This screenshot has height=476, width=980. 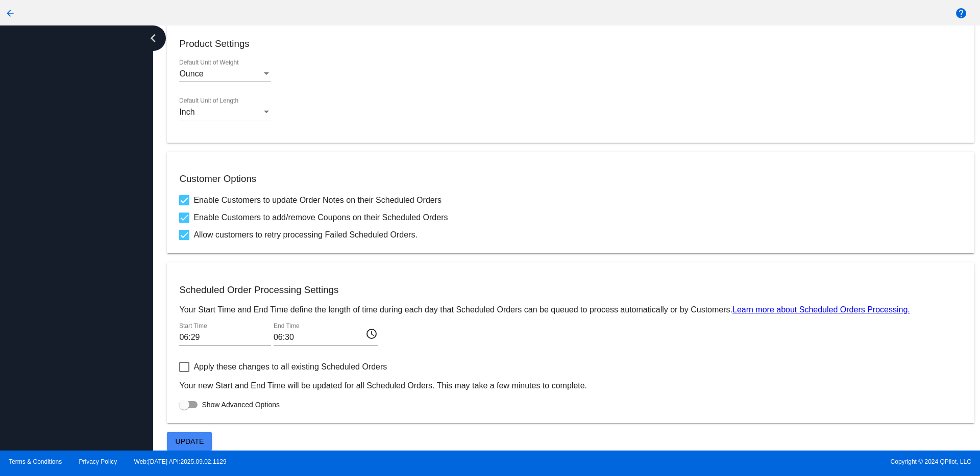 What do you see at coordinates (226, 338) in the screenshot?
I see `input: Start Time` at bounding box center [226, 338].